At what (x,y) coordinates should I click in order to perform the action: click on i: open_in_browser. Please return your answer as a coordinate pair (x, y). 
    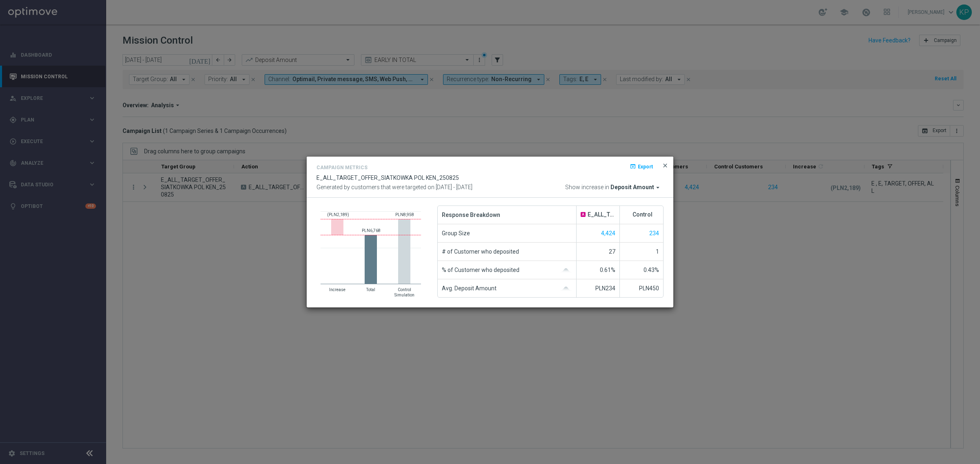
    Looking at the image, I should click on (633, 166).